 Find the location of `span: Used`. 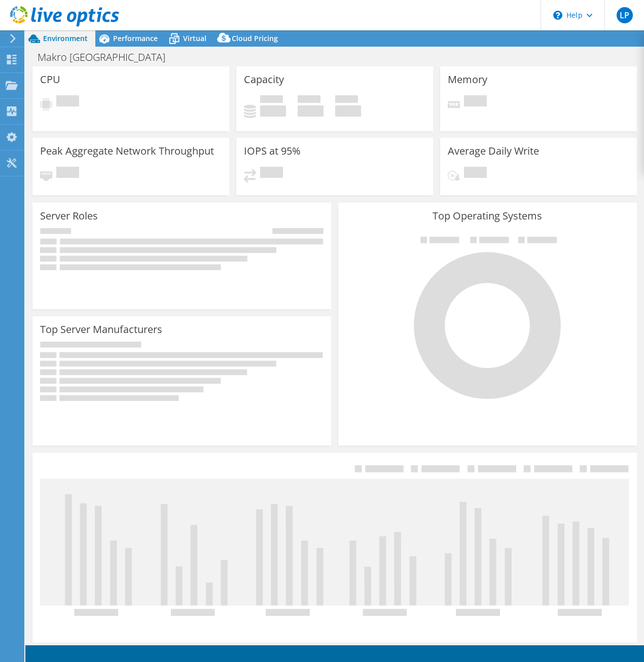

span: Used is located at coordinates (271, 101).